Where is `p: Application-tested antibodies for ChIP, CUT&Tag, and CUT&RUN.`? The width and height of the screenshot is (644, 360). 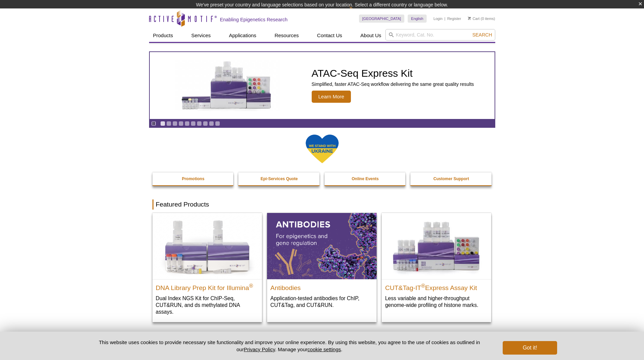 p: Application-tested antibodies for ChIP, CUT&Tag, and CUT&RUN. is located at coordinates (322, 302).